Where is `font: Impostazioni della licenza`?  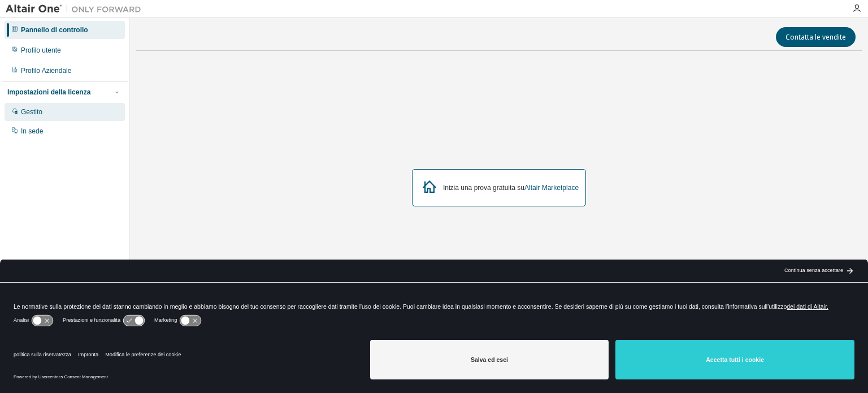 font: Impostazioni della licenza is located at coordinates (49, 93).